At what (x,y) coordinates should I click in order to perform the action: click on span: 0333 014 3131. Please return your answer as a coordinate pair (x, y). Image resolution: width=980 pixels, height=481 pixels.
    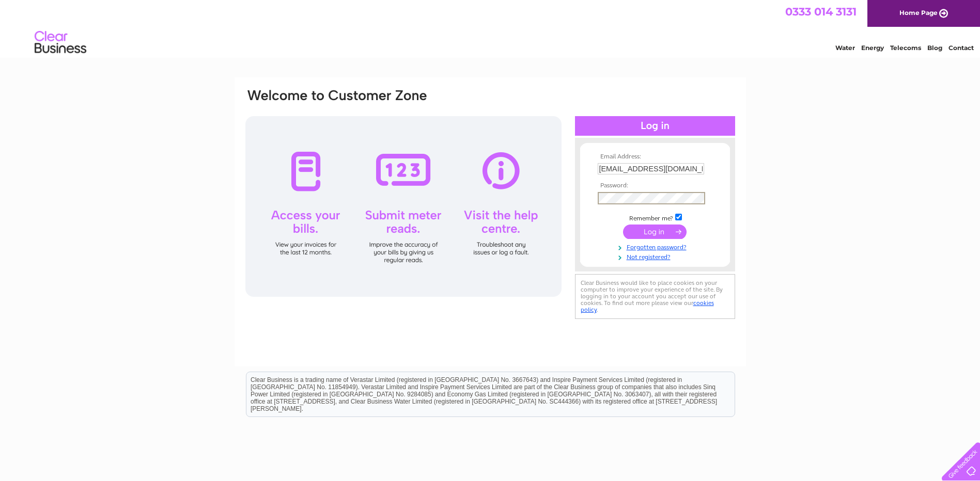
    Looking at the image, I should click on (821, 11).